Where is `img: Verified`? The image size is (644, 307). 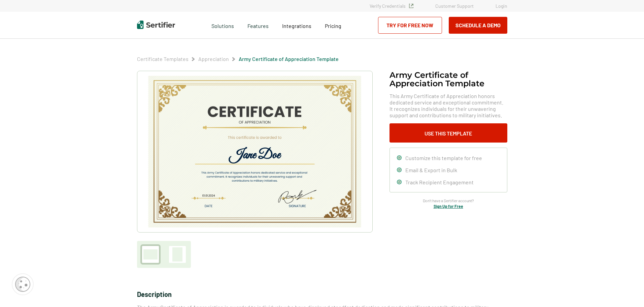 img: Verified is located at coordinates (411, 6).